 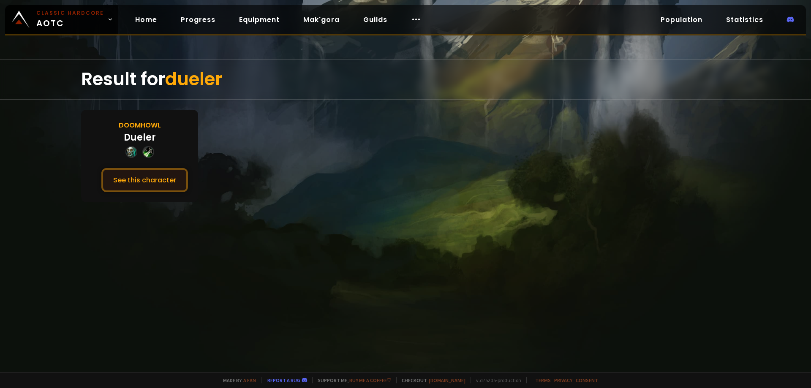 What do you see at coordinates (370, 380) in the screenshot?
I see `a: Buy me a coffee` at bounding box center [370, 380].